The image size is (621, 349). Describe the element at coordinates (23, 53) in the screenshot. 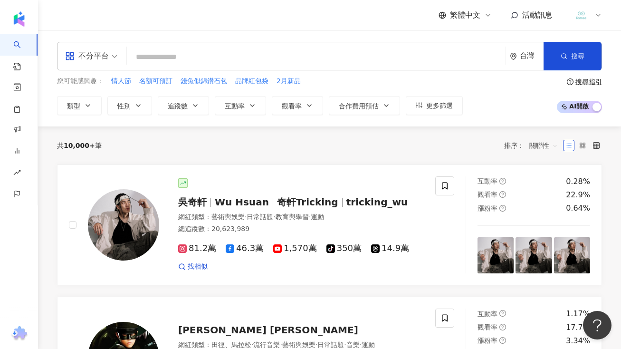

I see `a: search` at that location.